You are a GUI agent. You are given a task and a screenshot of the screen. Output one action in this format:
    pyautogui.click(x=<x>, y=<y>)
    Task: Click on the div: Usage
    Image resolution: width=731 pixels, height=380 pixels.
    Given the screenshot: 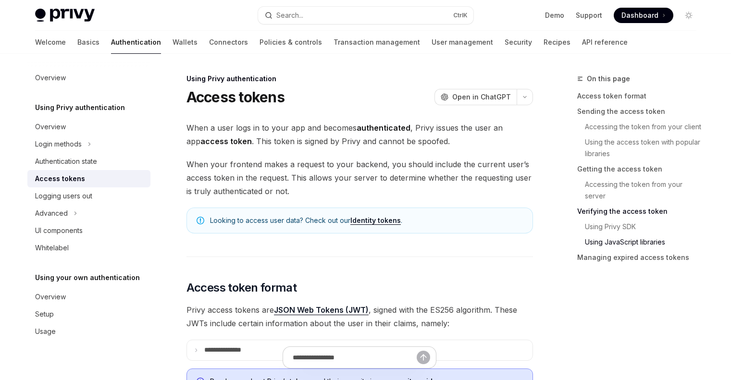 What is the action you would take?
    pyautogui.click(x=45, y=332)
    